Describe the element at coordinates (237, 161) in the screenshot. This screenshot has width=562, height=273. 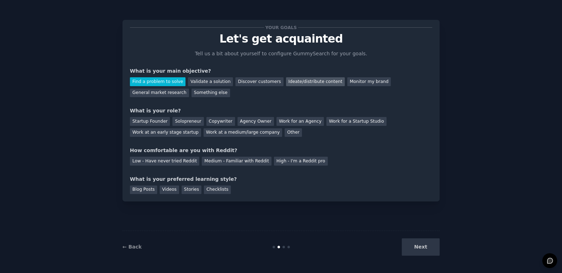
I see `div: Medium - Familiar with Reddit` at that location.